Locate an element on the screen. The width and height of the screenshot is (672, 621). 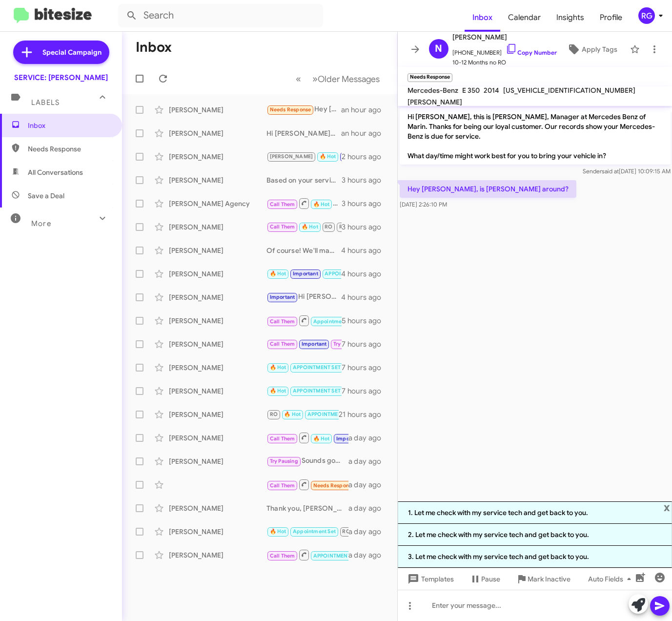
span: More is located at coordinates (41, 224).